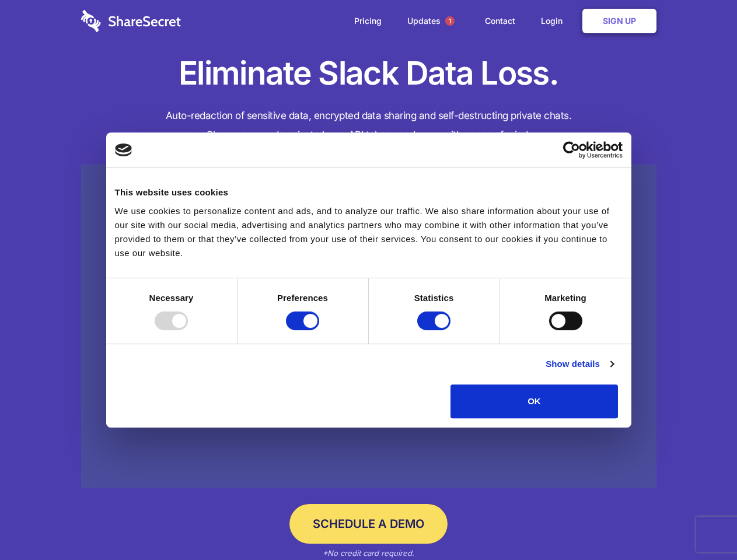 The image size is (737, 560). I want to click on a: Wistia video thumbnail, so click(369, 326).